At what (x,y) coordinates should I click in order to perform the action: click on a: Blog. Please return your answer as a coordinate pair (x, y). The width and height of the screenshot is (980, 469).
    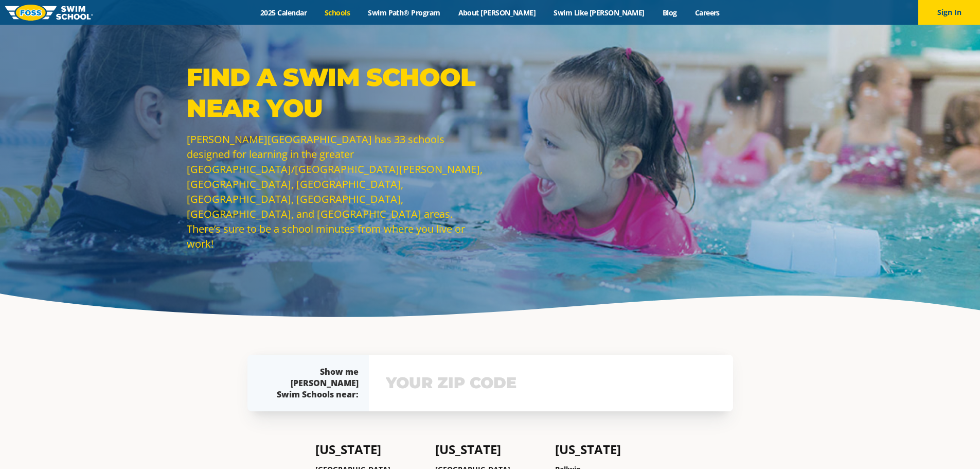
    Looking at the image, I should click on (670, 12).